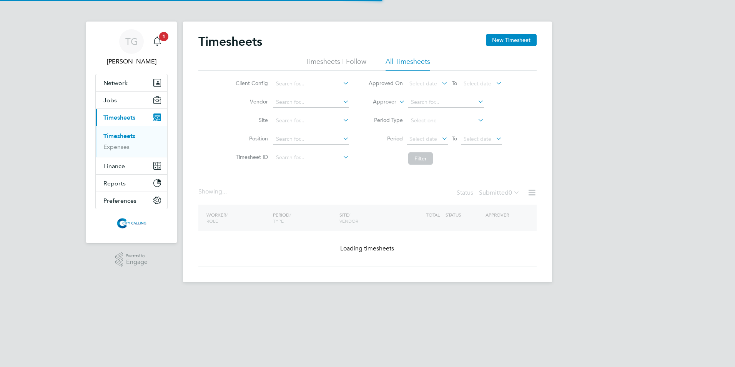 The width and height of the screenshot is (735, 367). Describe the element at coordinates (132, 200) in the screenshot. I see `button: Preferences` at that location.